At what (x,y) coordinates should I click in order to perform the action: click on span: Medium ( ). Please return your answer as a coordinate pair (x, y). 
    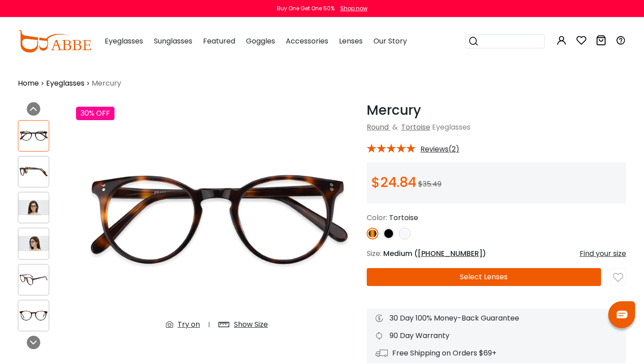
    Looking at the image, I should click on (435, 253).